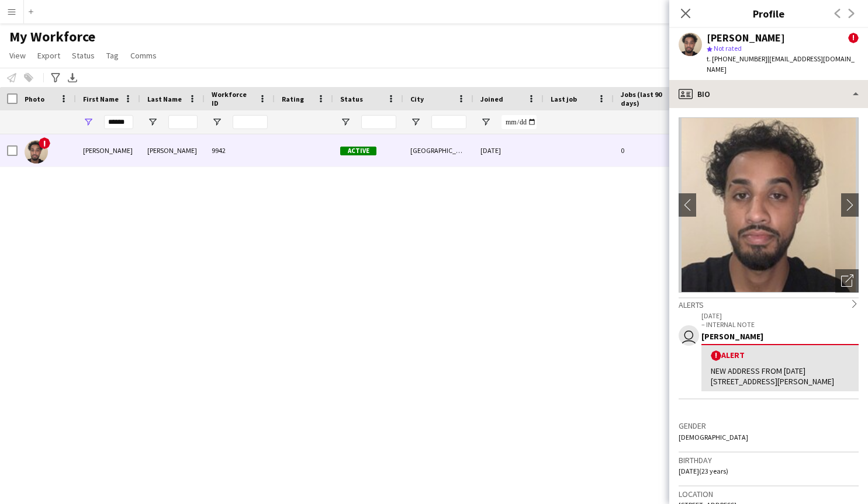 This screenshot has width=868, height=504. Describe the element at coordinates (449, 122) in the screenshot. I see `input: City Filter Input` at that location.